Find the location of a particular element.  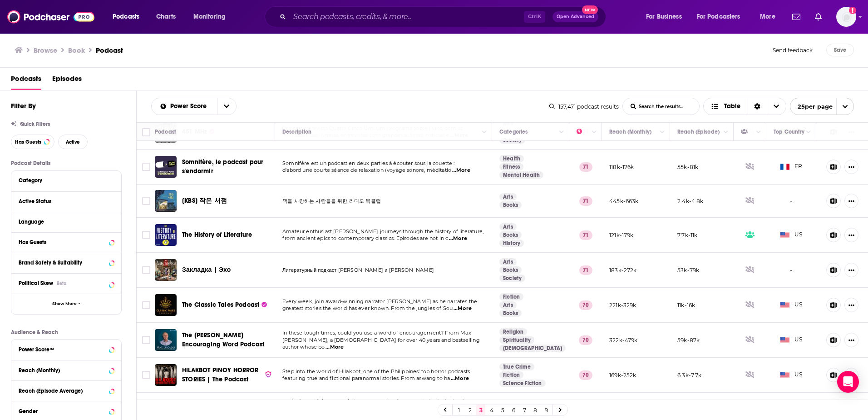

button: Has Guests is located at coordinates (66, 242).